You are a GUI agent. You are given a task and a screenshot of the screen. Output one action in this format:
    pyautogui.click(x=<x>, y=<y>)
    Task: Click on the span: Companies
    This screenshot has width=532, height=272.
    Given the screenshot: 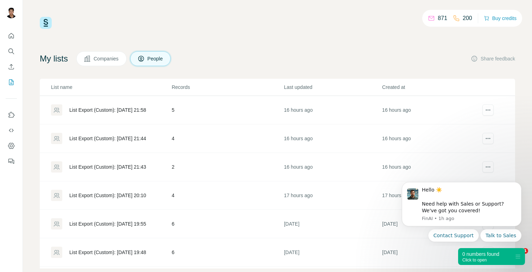 What is the action you would take?
    pyautogui.click(x=106, y=59)
    